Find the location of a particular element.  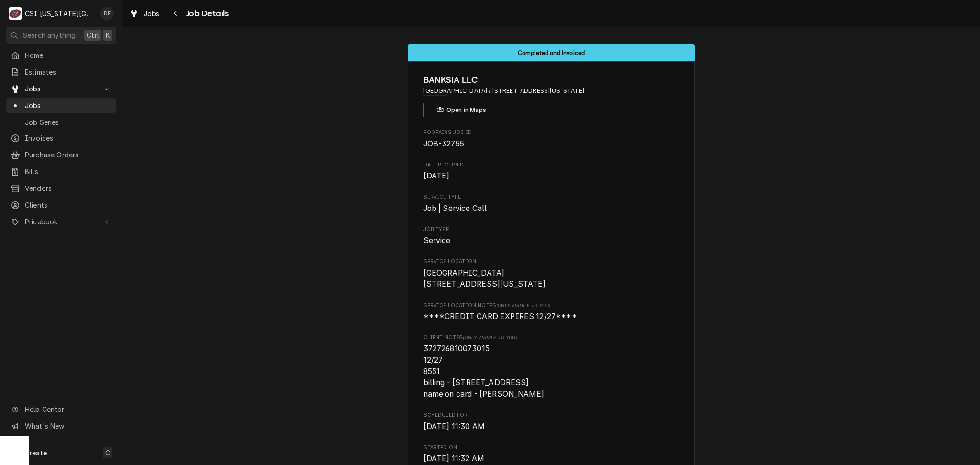

div: Client Information is located at coordinates (551, 96).